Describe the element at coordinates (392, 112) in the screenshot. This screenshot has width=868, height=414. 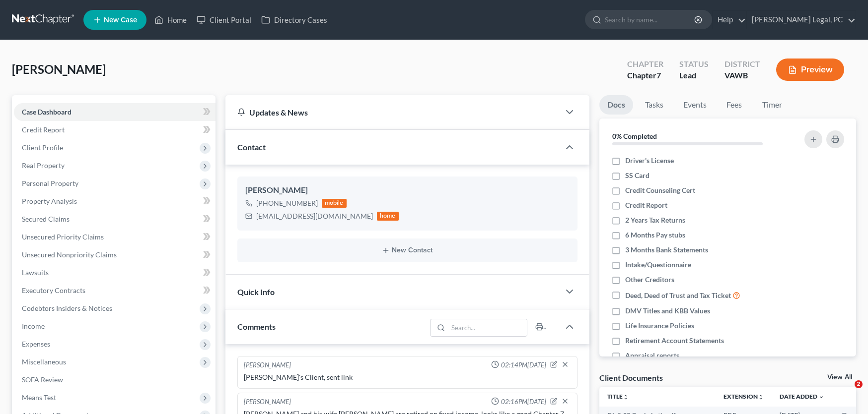
I see `div: Updates & News` at that location.